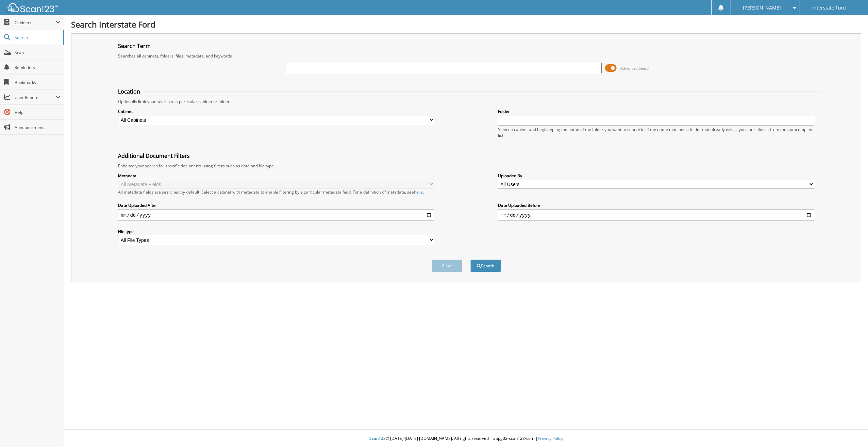 The height and width of the screenshot is (447, 868). I want to click on span: Bookmarks, so click(37, 82).